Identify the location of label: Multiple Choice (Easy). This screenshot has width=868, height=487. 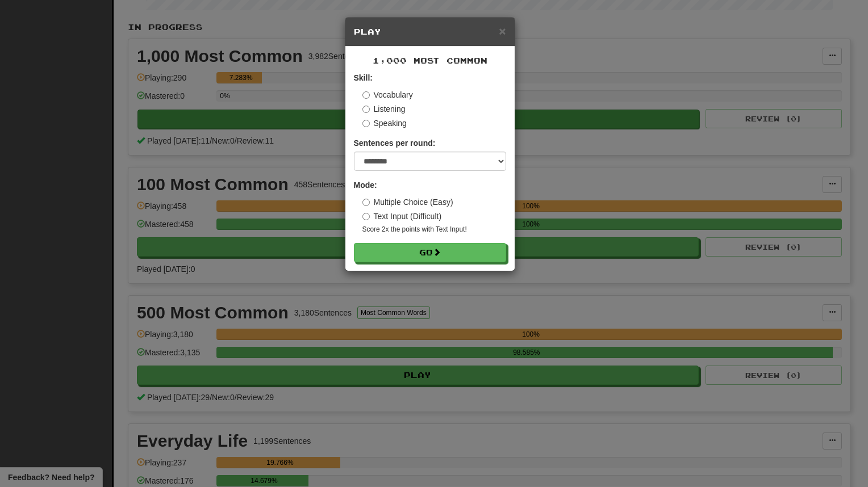
(408, 202).